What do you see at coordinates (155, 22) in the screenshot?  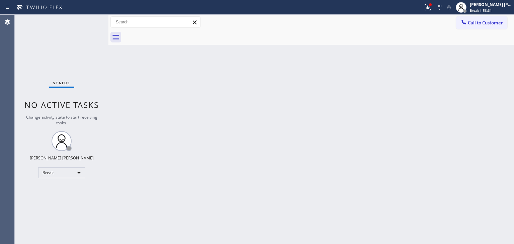 I see `input: Search` at bounding box center [155, 22].